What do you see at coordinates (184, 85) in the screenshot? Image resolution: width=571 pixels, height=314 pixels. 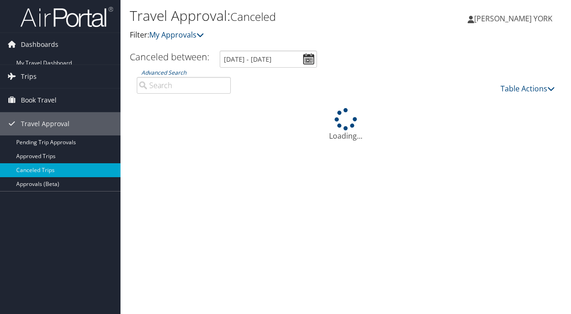 I see `input: Advanced Search` at bounding box center [184, 85].